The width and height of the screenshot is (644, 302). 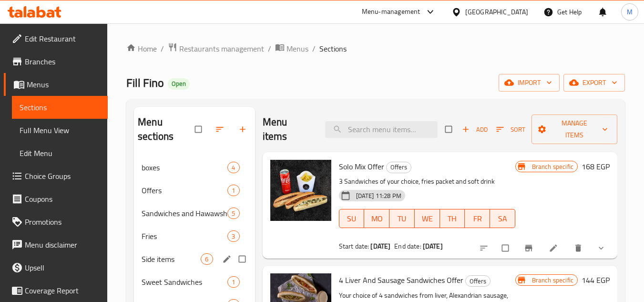 I want to click on span: Sort, so click(x=510, y=129).